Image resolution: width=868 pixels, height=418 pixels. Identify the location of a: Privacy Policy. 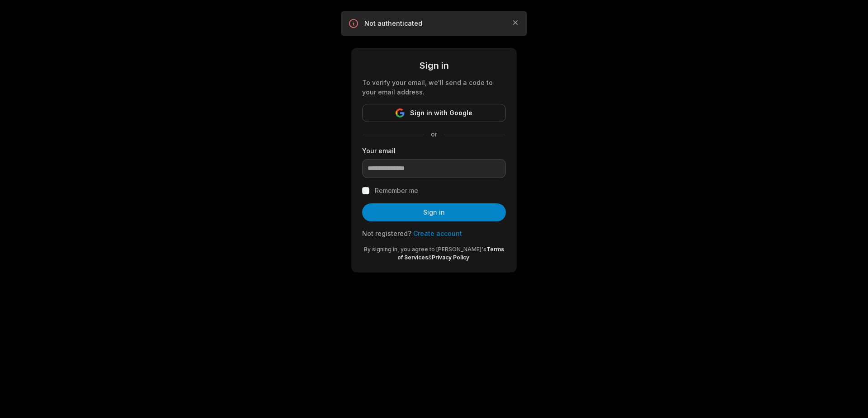
(450, 257).